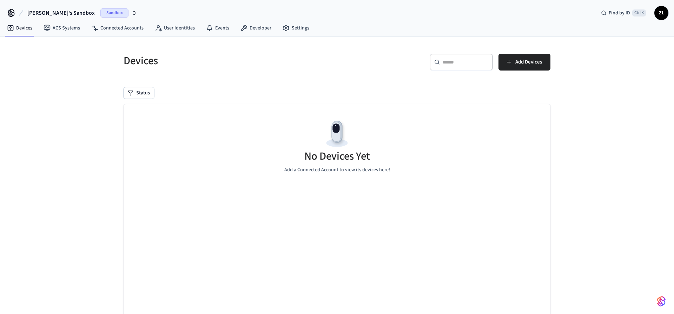 The image size is (674, 314). I want to click on p: Add a Connected Account to view its devices here!, so click(337, 170).